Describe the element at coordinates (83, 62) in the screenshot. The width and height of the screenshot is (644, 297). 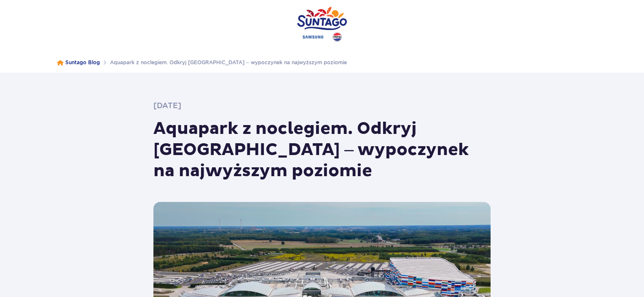
I see `span: Suntago Blog` at that location.